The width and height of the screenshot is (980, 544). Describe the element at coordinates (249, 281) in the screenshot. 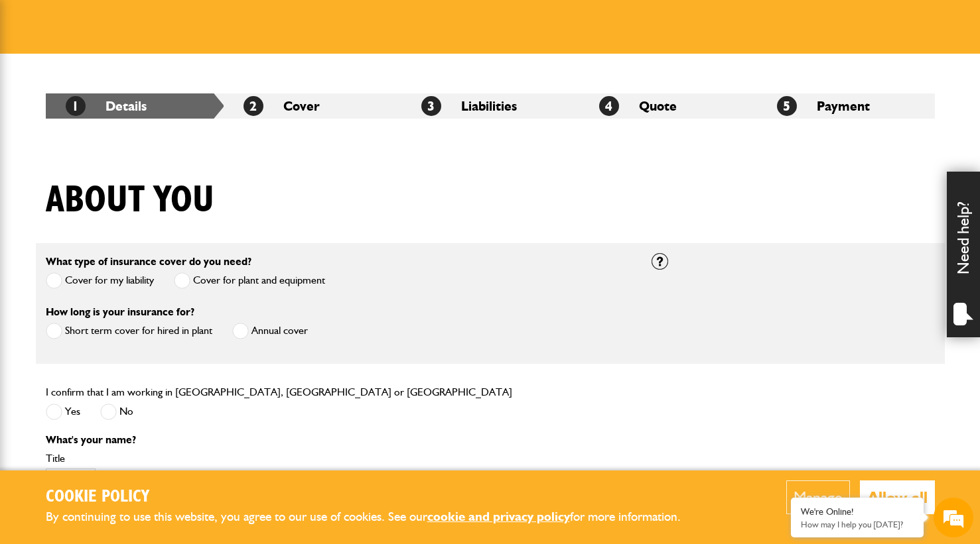

I see `label: Cover for plant and equipment` at that location.